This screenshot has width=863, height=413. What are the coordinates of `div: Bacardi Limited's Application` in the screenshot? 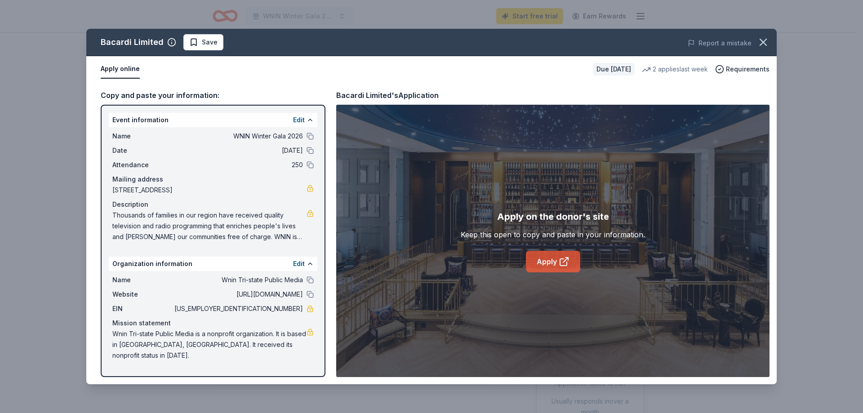 It's located at (388, 95).